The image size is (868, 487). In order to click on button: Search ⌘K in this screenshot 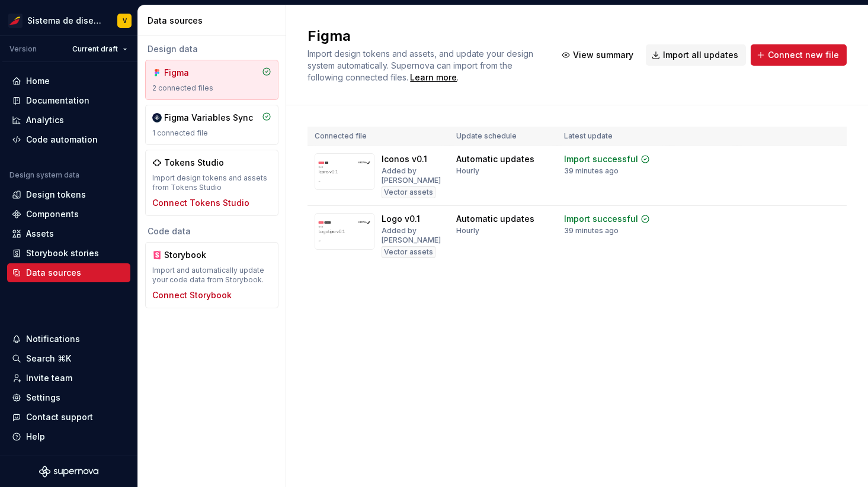, I will do `click(69, 359)`.